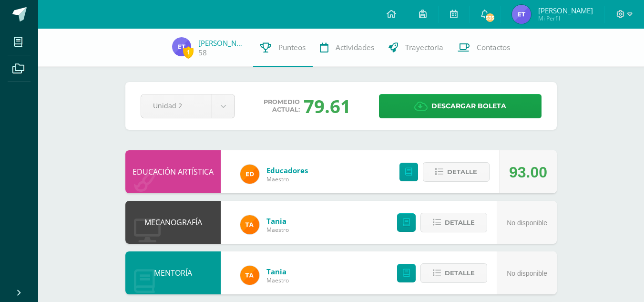 The image size is (644, 302). I want to click on span: Contactos, so click(493, 48).